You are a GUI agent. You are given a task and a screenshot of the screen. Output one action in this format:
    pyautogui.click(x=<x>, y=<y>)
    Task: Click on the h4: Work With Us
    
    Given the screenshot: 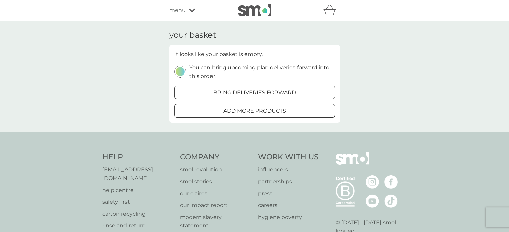 What is the action you would take?
    pyautogui.click(x=288, y=157)
    